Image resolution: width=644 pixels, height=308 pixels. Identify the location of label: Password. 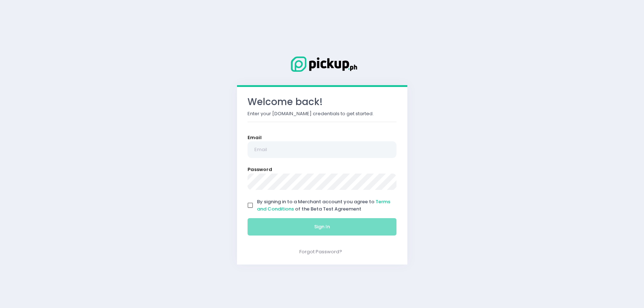
(260, 170).